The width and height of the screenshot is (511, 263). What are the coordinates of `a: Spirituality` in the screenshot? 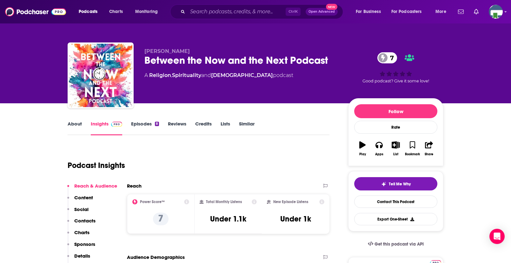 It's located at (187, 75).